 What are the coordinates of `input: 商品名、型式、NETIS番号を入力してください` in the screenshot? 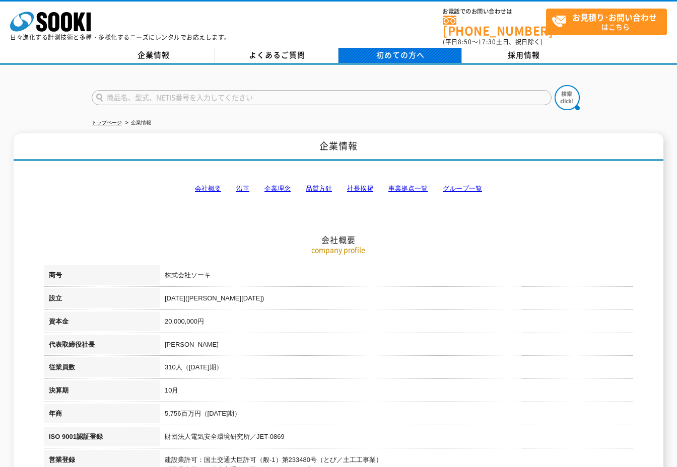 It's located at (321, 98).